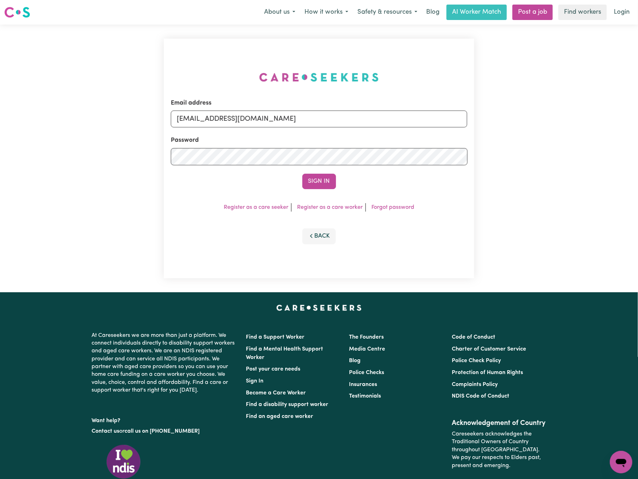 Image resolution: width=638 pixels, height=479 pixels. Describe the element at coordinates (477, 12) in the screenshot. I see `a: AI Worker Match` at that location.